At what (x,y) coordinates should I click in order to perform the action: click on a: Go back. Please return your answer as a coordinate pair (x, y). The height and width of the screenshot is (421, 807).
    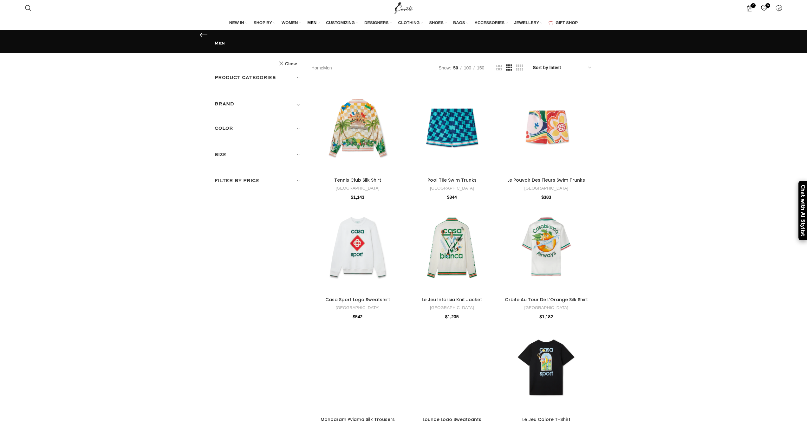
    Looking at the image, I should click on (204, 35).